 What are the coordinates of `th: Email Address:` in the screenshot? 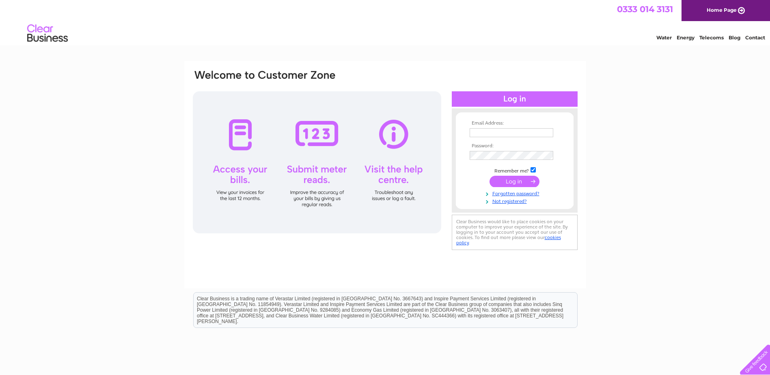 It's located at (514, 123).